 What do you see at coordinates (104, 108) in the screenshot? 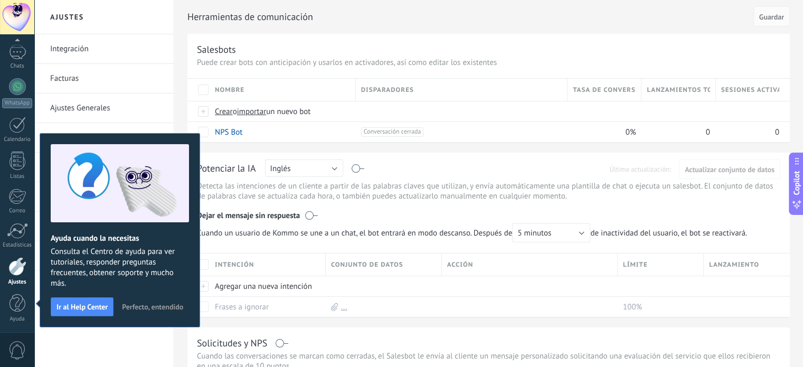
I see `li: Ajustes Generales` at bounding box center [104, 108].